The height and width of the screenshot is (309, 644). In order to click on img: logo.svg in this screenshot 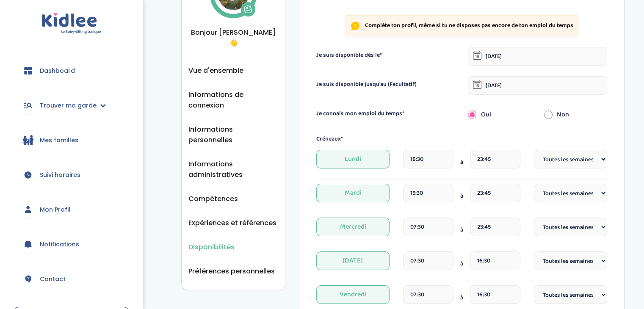, I will do `click(71, 23)`.